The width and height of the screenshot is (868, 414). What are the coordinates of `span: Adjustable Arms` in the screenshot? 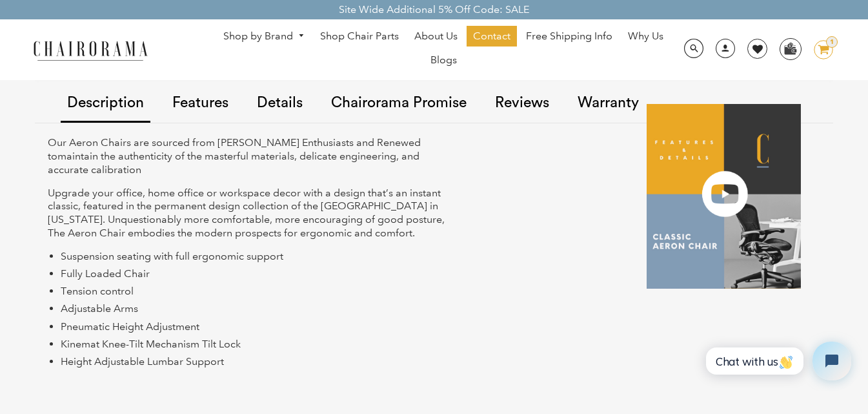 It's located at (99, 308).